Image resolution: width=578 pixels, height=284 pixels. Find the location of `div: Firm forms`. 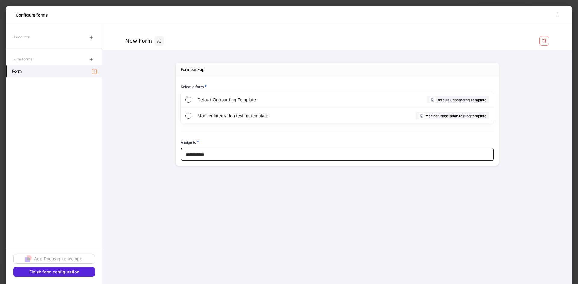

div: Firm forms is located at coordinates (23, 59).